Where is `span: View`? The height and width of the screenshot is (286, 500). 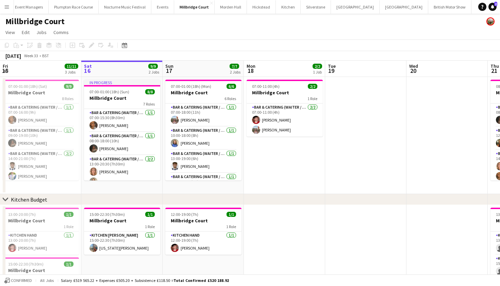
span: View is located at coordinates (10, 32).